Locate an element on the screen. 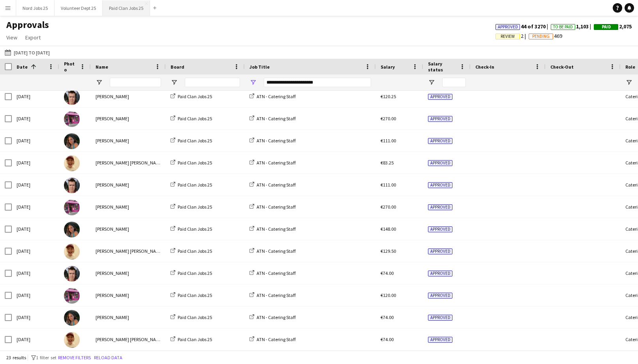 The height and width of the screenshot is (364, 638). img: Tara Kilkenny Roddy is located at coordinates (72, 252).